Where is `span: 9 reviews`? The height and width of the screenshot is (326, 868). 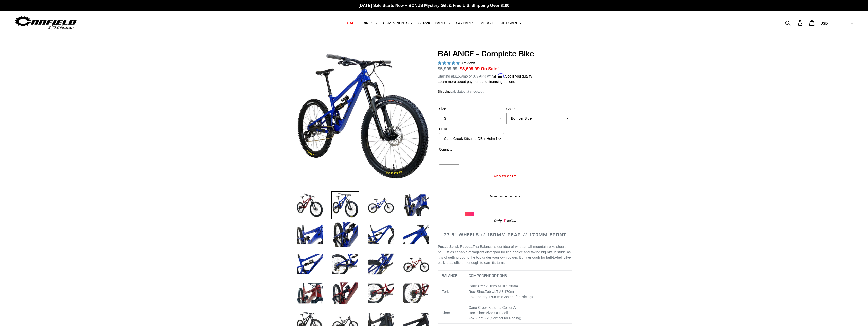 span: 9 reviews is located at coordinates (468, 63).